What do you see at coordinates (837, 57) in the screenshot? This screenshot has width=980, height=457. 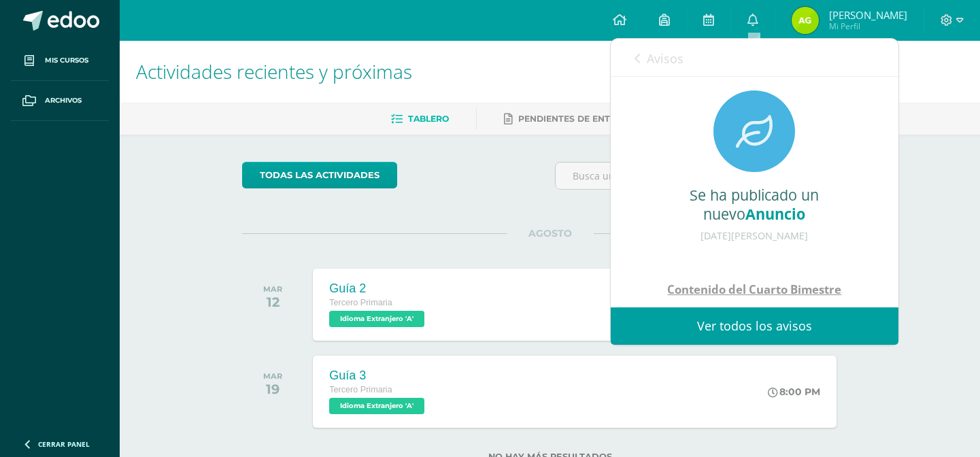 I see `span: avisos sin leer` at bounding box center [837, 57].